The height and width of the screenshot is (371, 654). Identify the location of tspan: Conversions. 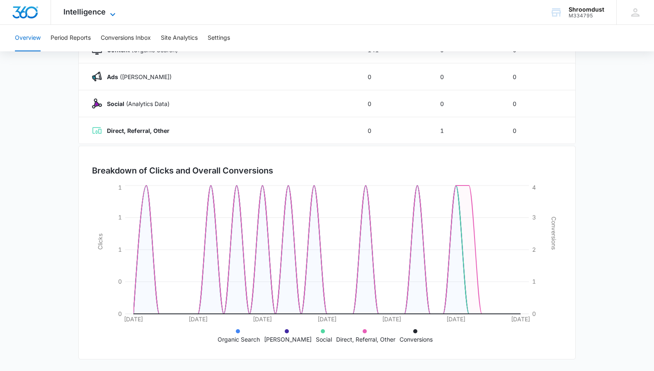
(554, 233).